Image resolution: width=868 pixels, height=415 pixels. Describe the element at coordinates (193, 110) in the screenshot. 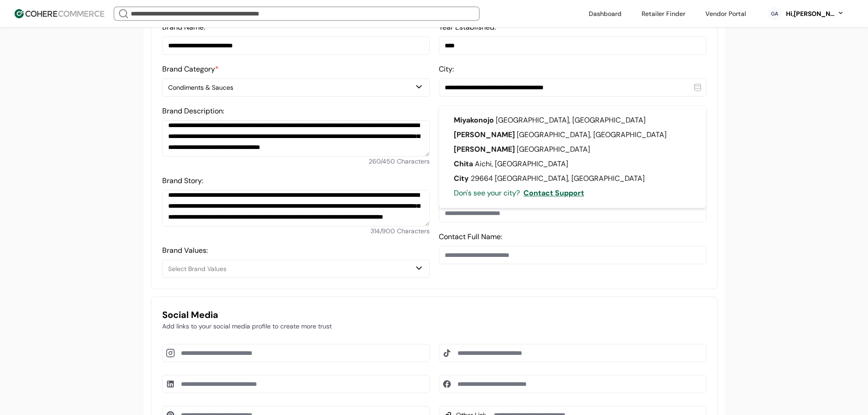

I see `label: Brand Description:` at that location.